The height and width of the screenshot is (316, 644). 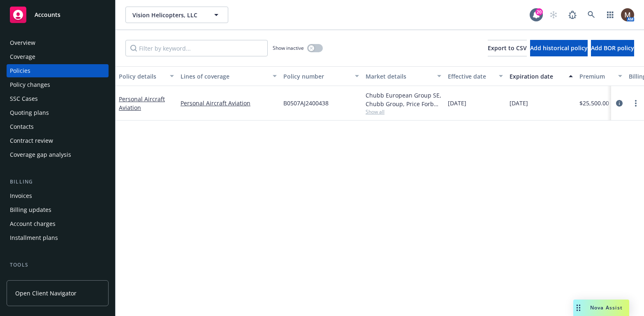 I want to click on span: Open Client Navigator, so click(x=46, y=293).